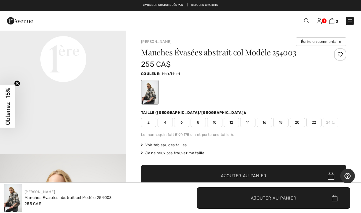 The height and width of the screenshot is (213, 361). I want to click on a: 3, so click(334, 21).